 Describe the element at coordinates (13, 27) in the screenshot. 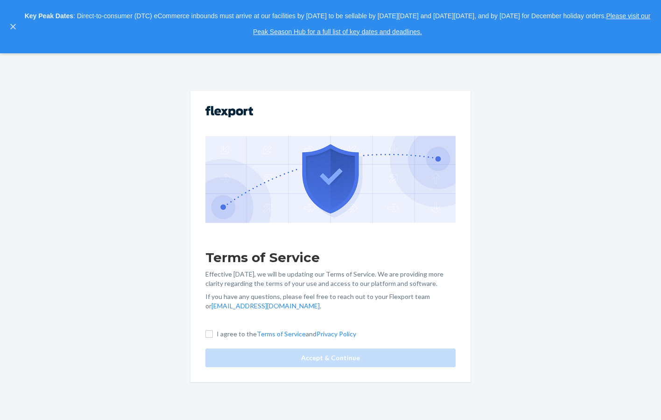

I see `button: close,` at that location.